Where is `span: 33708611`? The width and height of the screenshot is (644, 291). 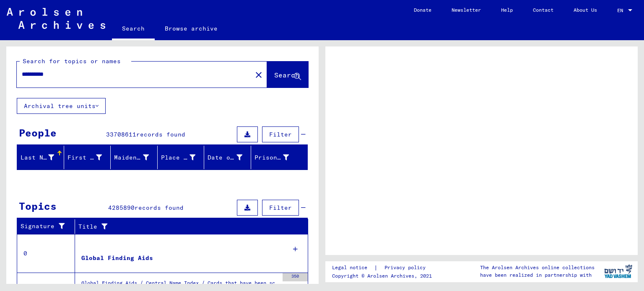 span: 33708611 is located at coordinates (121, 135).